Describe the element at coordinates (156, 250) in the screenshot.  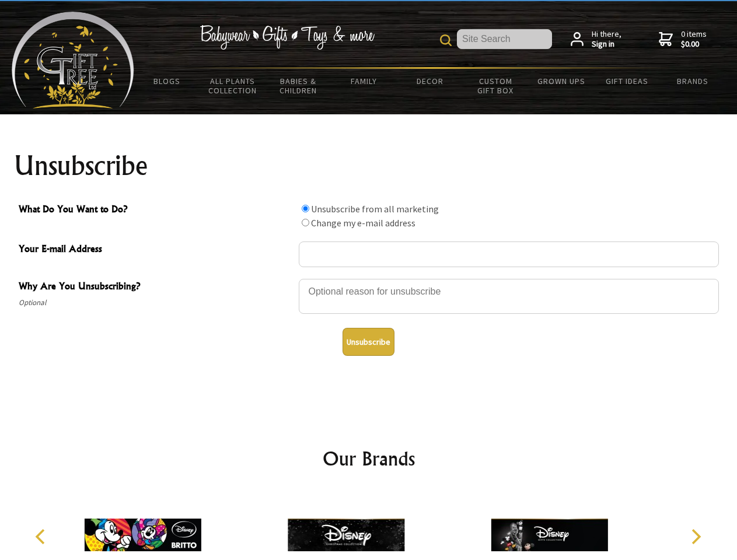
I see `span: Your E-mail Address` at that location.